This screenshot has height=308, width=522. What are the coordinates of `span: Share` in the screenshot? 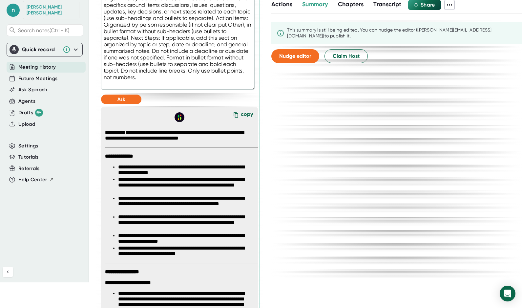 It's located at (428, 5).